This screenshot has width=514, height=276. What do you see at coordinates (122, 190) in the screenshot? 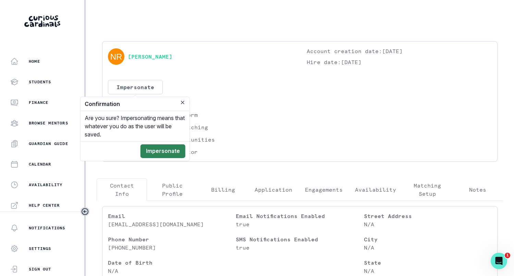
I see `p: Contact Info` at bounding box center [122, 190].